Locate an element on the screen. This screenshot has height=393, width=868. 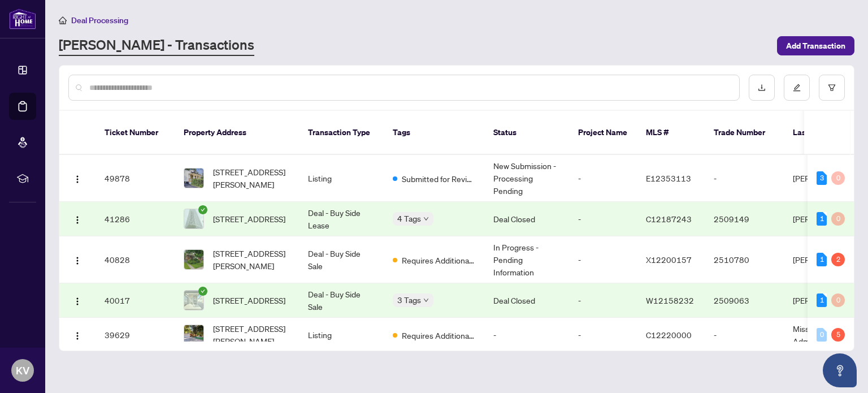
td: 2509149 is located at coordinates (744, 219).